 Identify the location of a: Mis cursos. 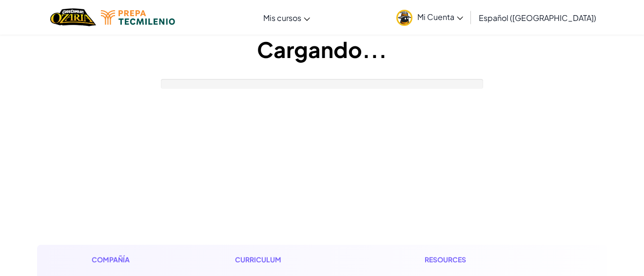
(286, 17).